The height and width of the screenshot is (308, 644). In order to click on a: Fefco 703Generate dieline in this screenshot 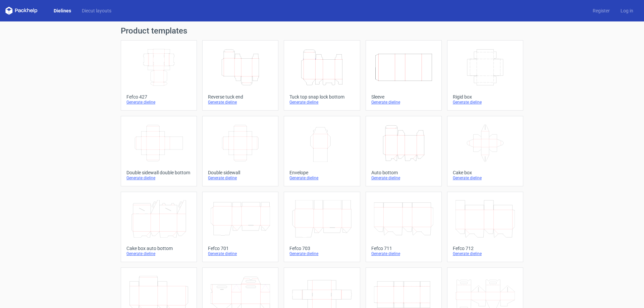, I will do `click(322, 227)`.